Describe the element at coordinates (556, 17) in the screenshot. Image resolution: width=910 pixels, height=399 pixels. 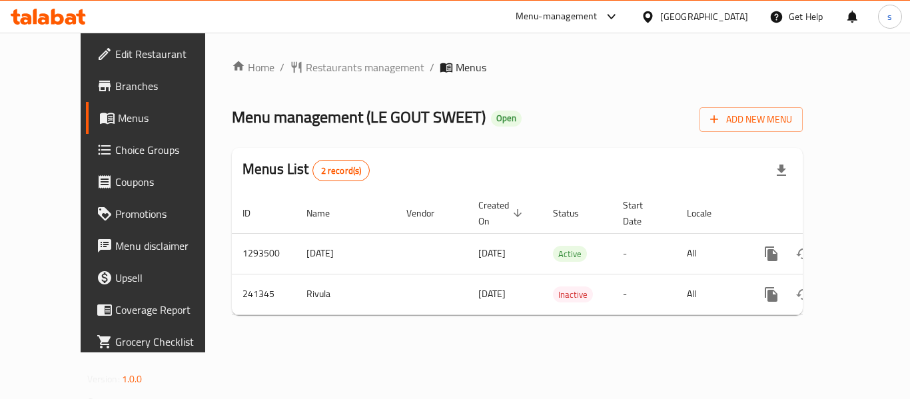
I see `div: Menu-management` at that location.